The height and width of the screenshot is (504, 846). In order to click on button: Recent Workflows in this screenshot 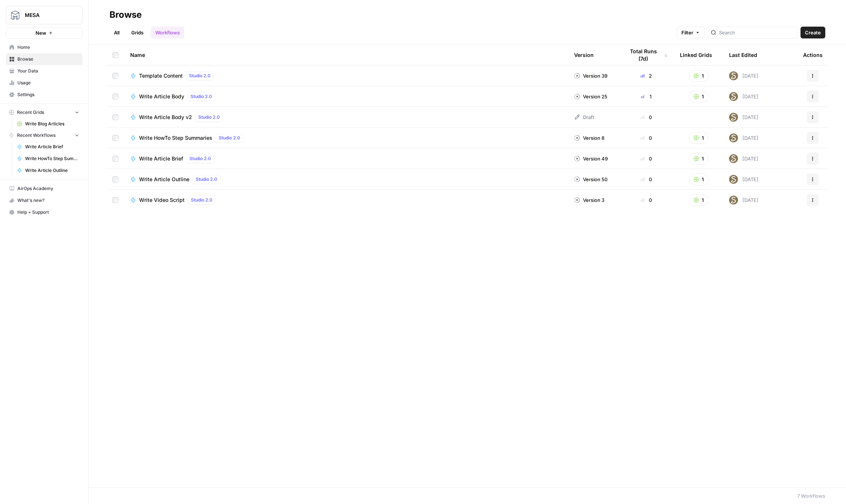, I will do `click(44, 136)`.